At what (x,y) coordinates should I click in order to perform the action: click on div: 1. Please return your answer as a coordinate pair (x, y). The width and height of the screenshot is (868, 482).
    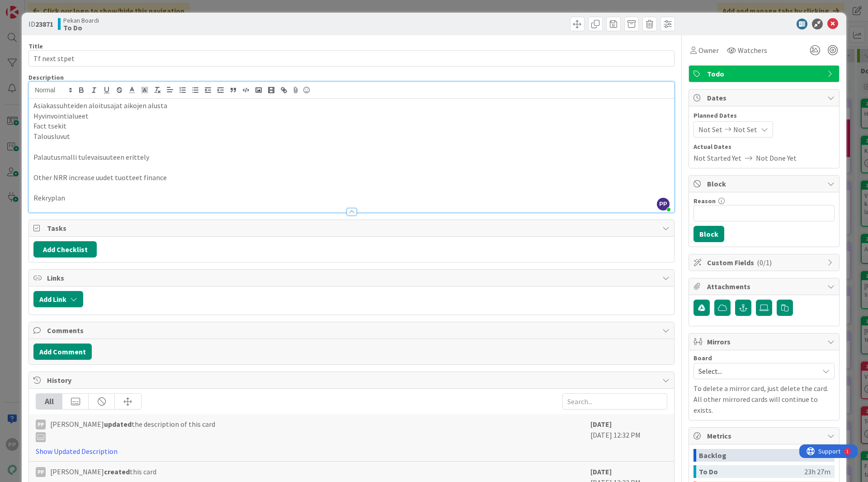
    Looking at the image, I should click on (48, 7).